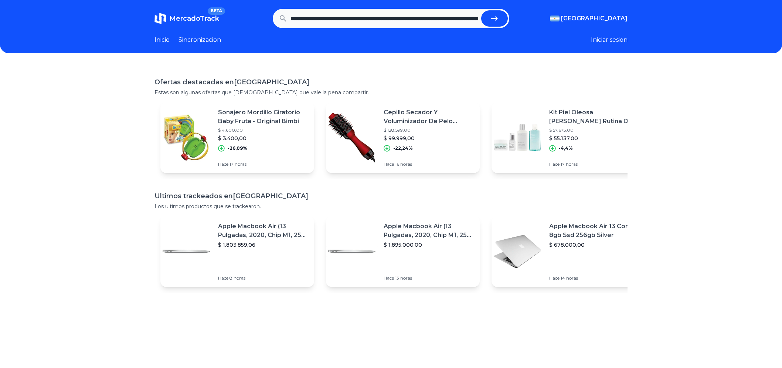 The image size is (782, 368). I want to click on p: Hace 14 horas, so click(594, 278).